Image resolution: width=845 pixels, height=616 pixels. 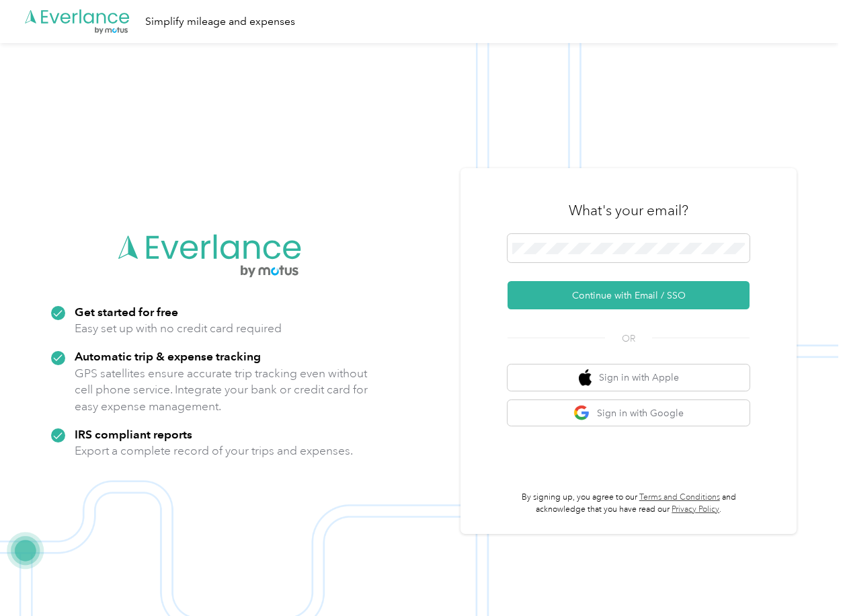 I want to click on h3: What's your email?, so click(x=629, y=211).